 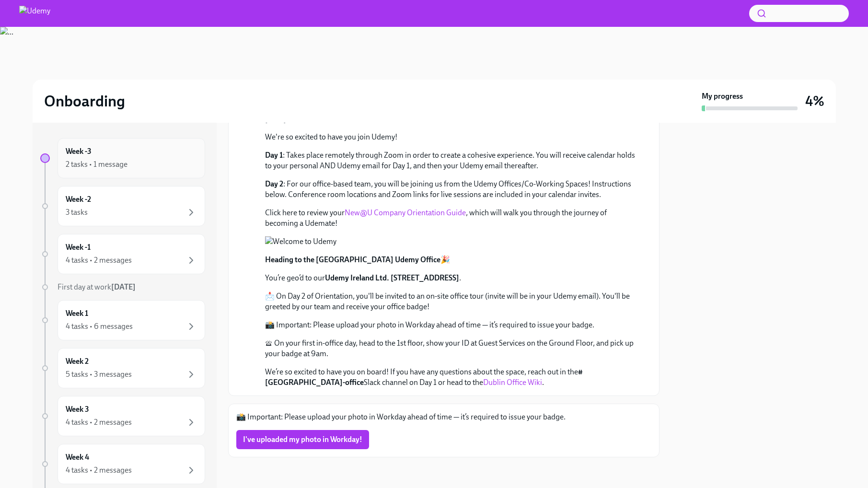 What do you see at coordinates (814, 101) in the screenshot?
I see `h3: 4%` at bounding box center [814, 101].